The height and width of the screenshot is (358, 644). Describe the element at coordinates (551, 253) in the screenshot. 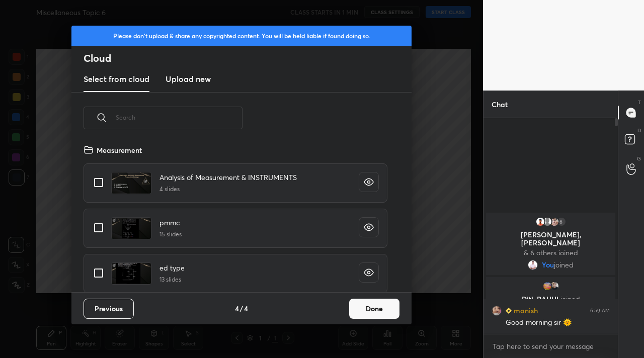

I see `p: & 6 others joined` at that location.